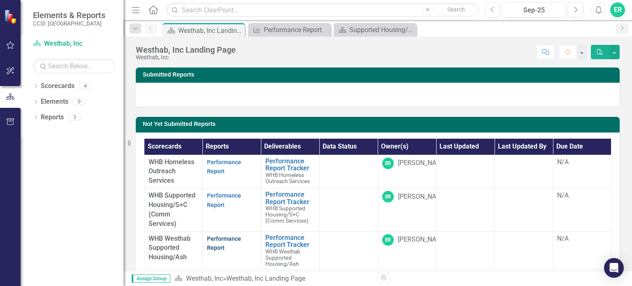 This screenshot has height=286, width=632. Describe the element at coordinates (54, 102) in the screenshot. I see `a: Elements` at that location.